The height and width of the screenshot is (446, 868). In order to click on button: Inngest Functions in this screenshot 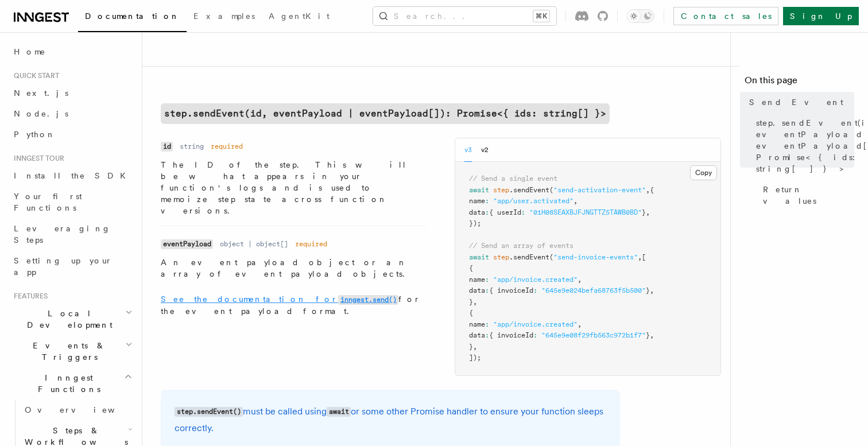, I will do `click(72, 383)`.